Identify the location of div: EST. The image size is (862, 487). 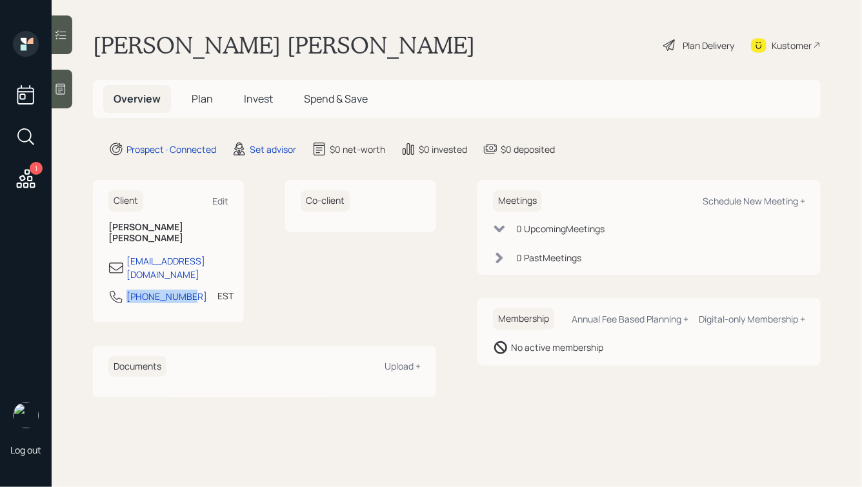
(225, 295).